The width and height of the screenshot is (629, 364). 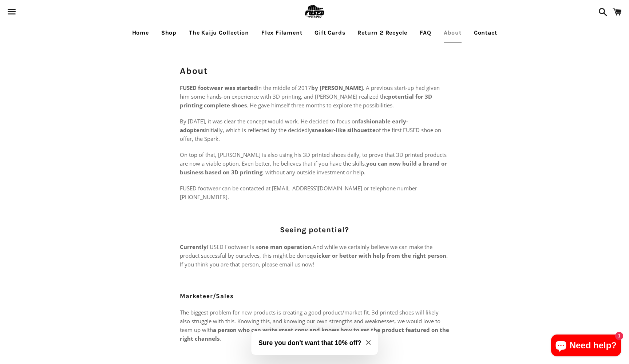 What do you see at coordinates (314, 296) in the screenshot?
I see `h4: Marketeer/Sales` at bounding box center [314, 296].